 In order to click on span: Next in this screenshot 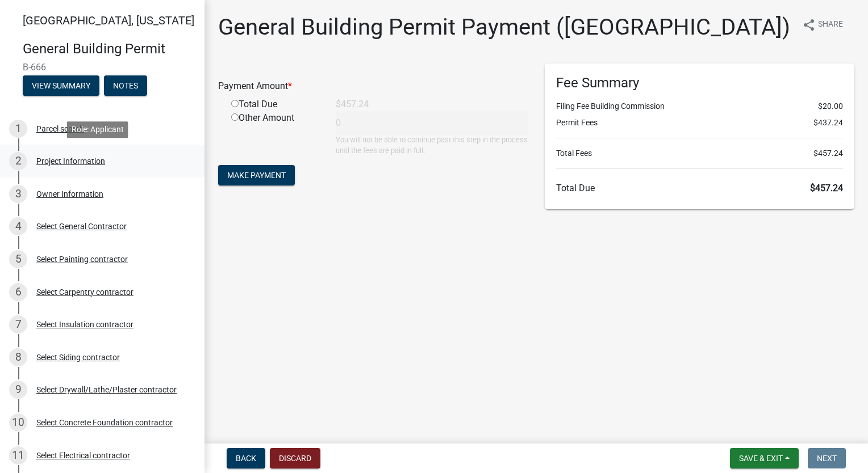, I will do `click(827, 458)`.